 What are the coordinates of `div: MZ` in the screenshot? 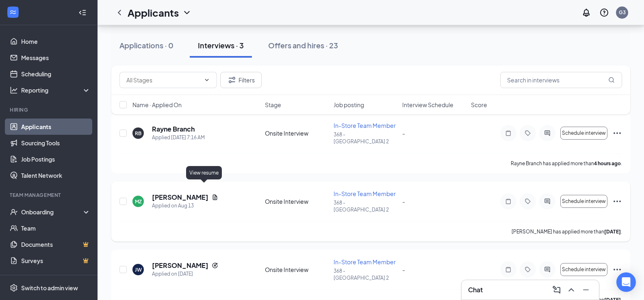 It's located at (138, 202).